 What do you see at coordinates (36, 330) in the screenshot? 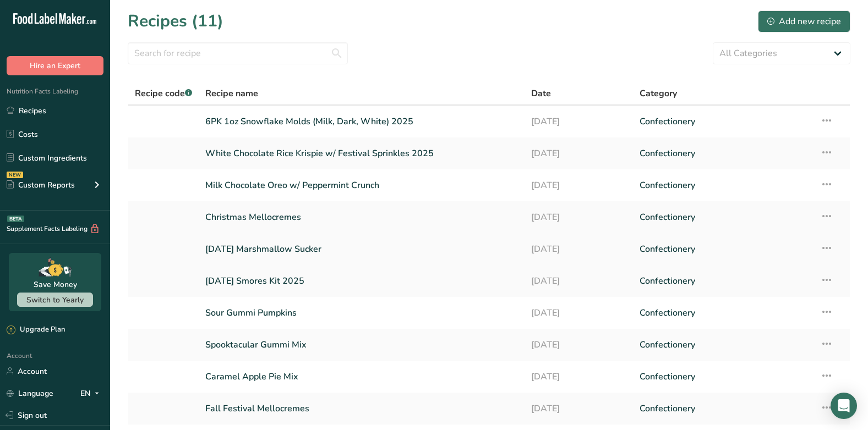
I see `div: Upgrade Plan` at bounding box center [36, 330].